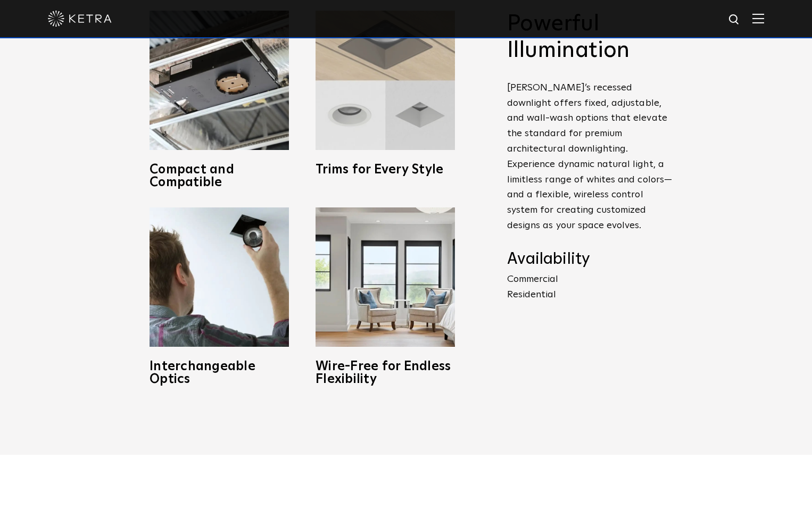 This screenshot has width=812, height=509. Describe the element at coordinates (220, 176) in the screenshot. I see `h3: Compact and Compatible` at that location.